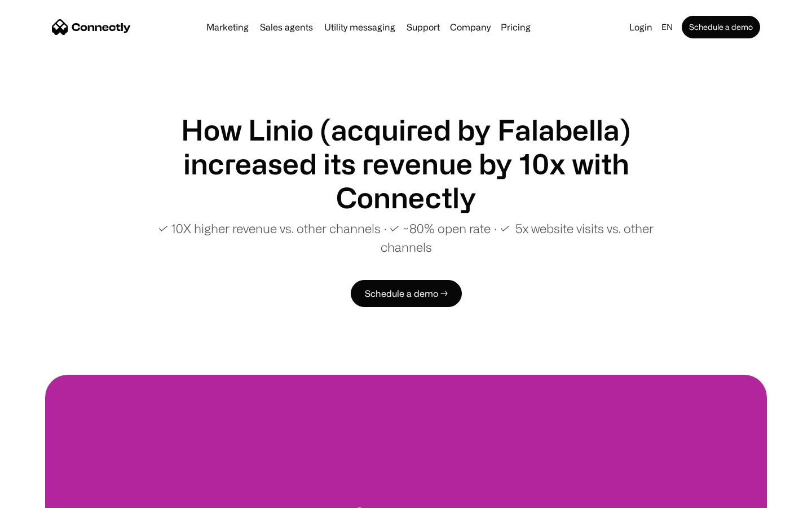 This screenshot has width=812, height=508. I want to click on a: Login, so click(641, 27).